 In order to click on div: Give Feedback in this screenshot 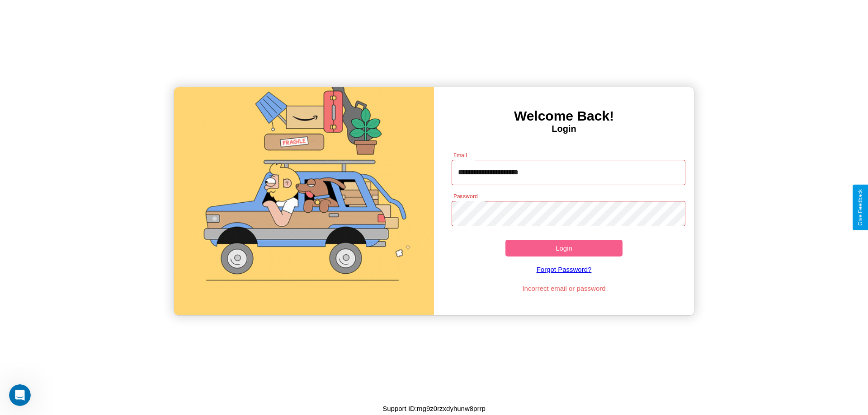, I will do `click(860, 207)`.